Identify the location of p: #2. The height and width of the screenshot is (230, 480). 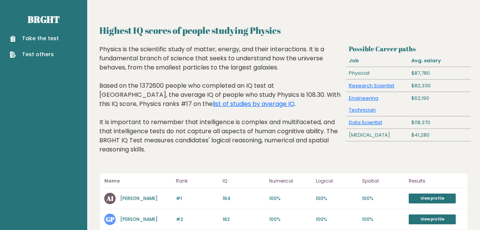
(197, 219).